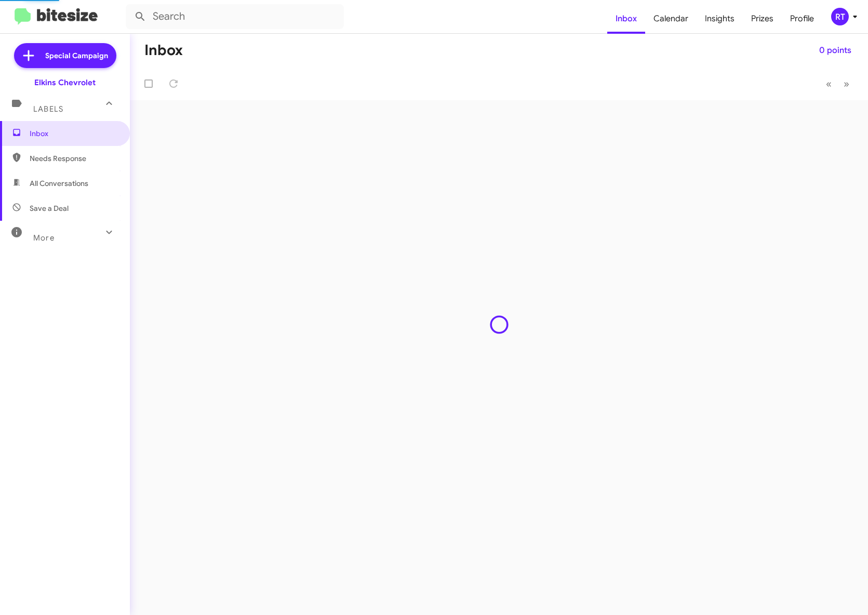  Describe the element at coordinates (164, 51) in the screenshot. I see `h1: Inbox` at that location.